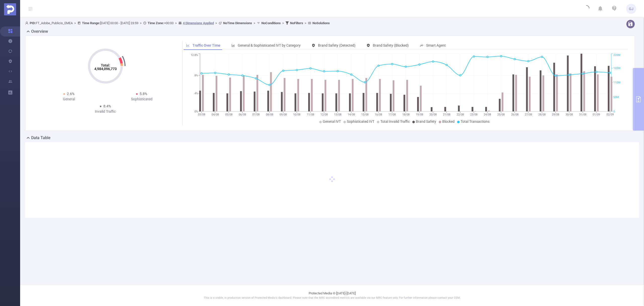 This screenshot has height=306, width=644. Describe the element at coordinates (474, 114) in the screenshot. I see `tspan: 23/08` at that location.